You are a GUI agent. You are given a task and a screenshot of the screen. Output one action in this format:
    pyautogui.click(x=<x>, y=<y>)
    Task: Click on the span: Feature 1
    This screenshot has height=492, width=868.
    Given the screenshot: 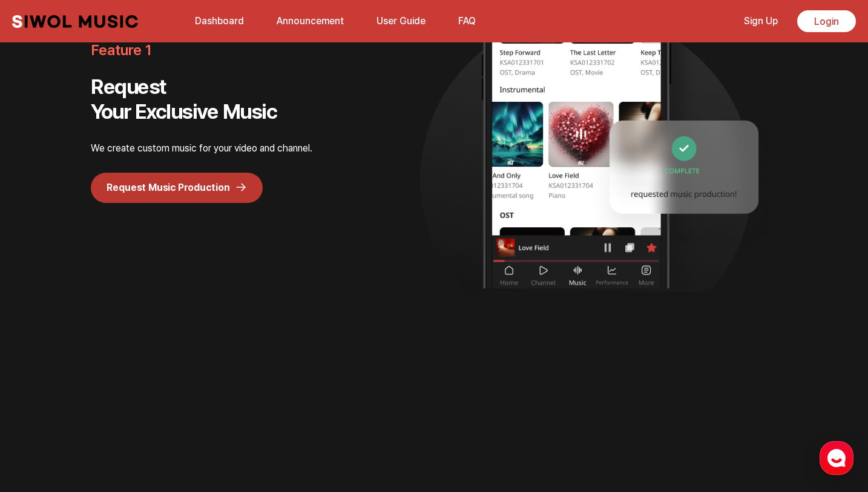 What is the action you would take?
    pyautogui.click(x=218, y=51)
    